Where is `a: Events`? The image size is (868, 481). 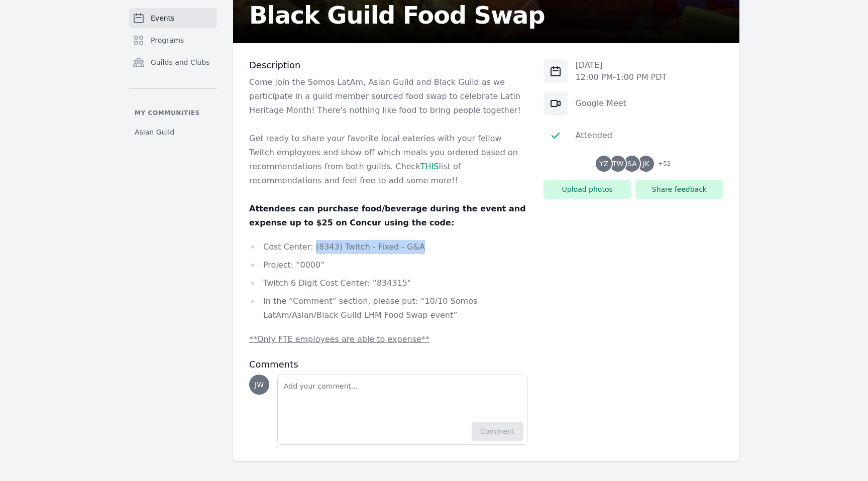
a: Events is located at coordinates (173, 18).